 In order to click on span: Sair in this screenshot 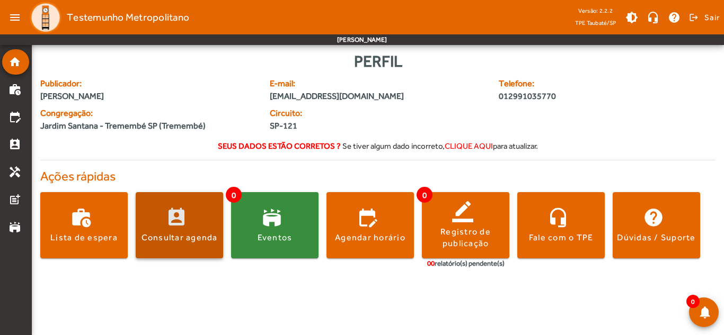, I will do `click(711, 17)`.